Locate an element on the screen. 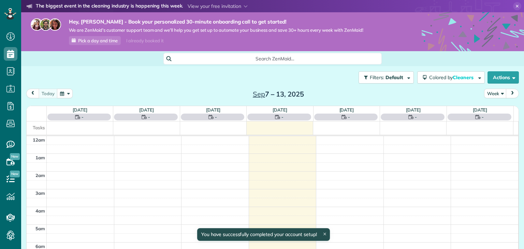 The image size is (524, 249). span: 1am is located at coordinates (40, 158).